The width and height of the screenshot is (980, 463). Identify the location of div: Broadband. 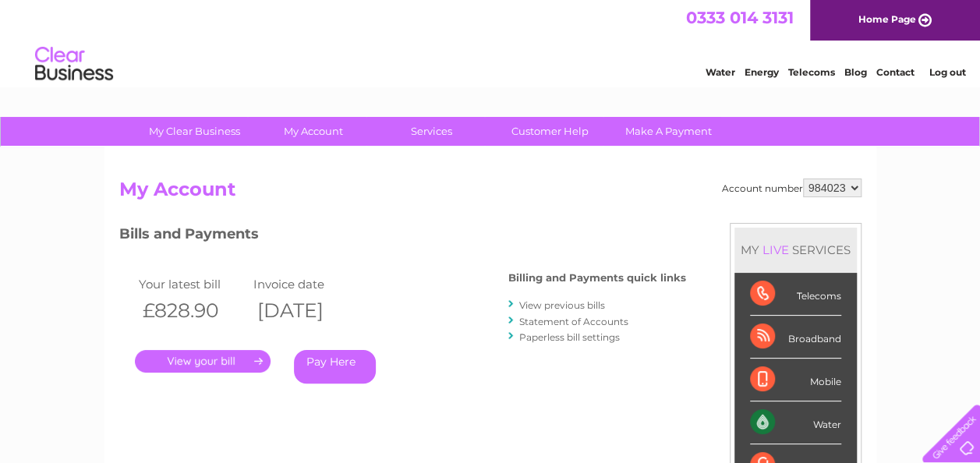
(795, 336).